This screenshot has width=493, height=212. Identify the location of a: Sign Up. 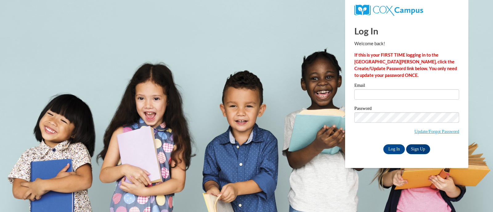
(418, 149).